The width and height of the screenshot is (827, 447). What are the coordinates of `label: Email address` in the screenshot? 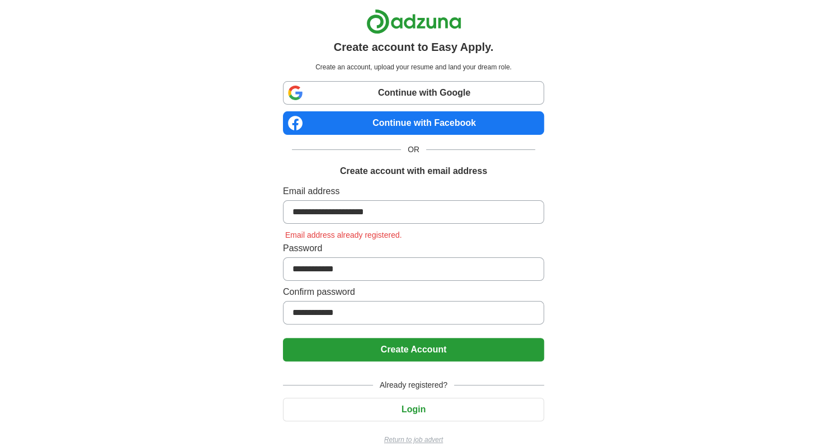 It's located at (413, 191).